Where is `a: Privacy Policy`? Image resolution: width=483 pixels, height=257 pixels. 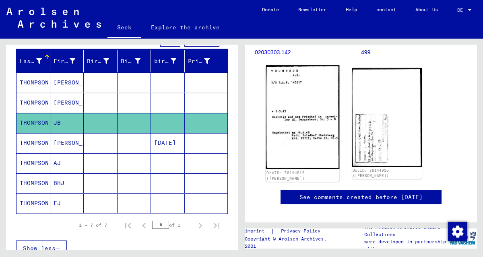
a: Privacy Policy is located at coordinates (302, 231).